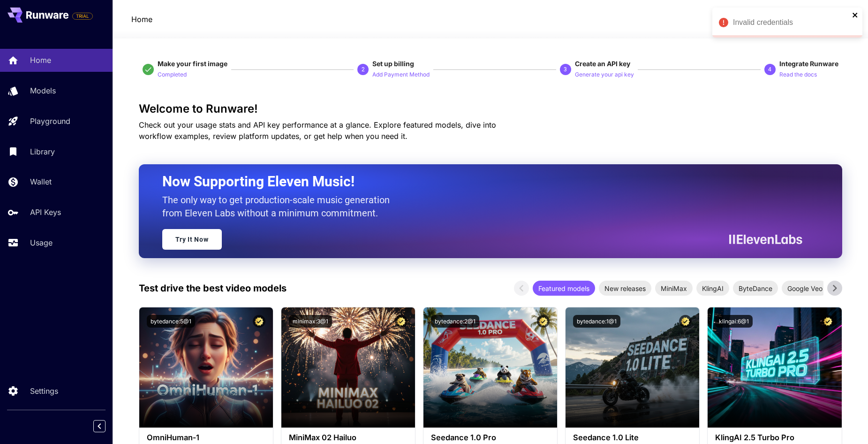 Image resolution: width=868 pixels, height=444 pixels. What do you see at coordinates (632, 437) in the screenshot?
I see `h3: Seedance 1.0 Lite` at bounding box center [632, 437].